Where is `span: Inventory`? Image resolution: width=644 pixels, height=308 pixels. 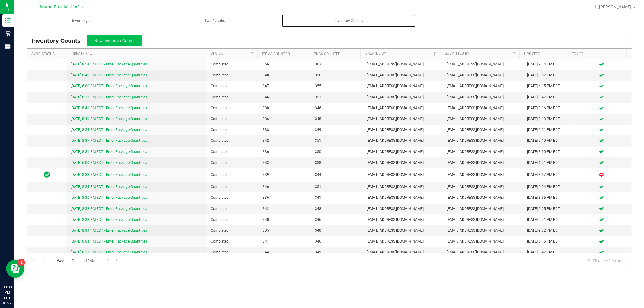
span: Inventory is located at coordinates (81, 21).